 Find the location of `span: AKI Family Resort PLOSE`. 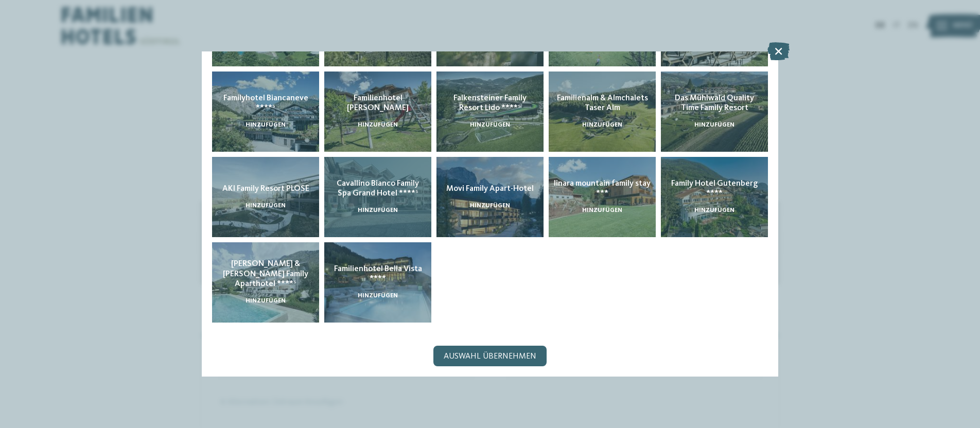

span: AKI Family Resort PLOSE is located at coordinates (266, 189).